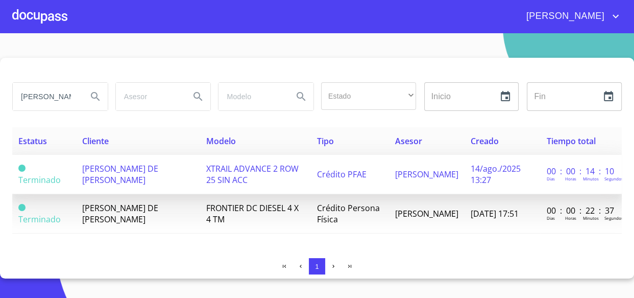 The image size is (634, 298). I want to click on span: 1, so click(317, 266).